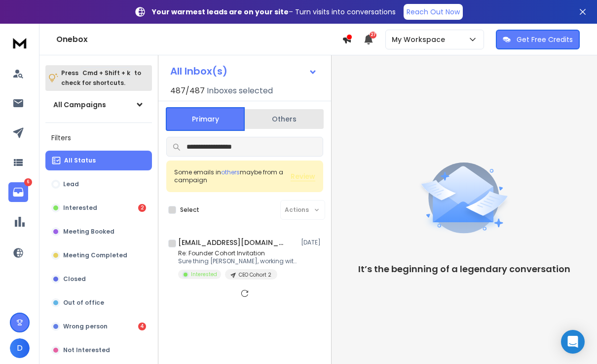  I want to click on p: Out of office, so click(83, 303).